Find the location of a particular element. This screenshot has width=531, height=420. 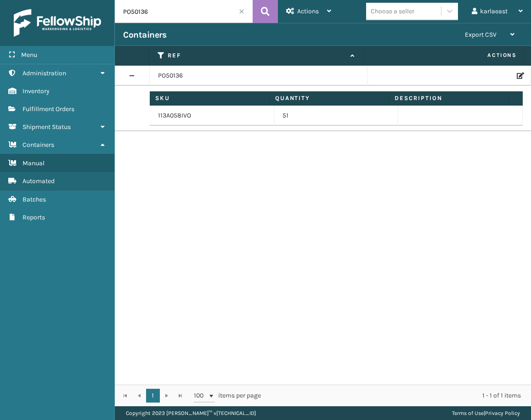

a: Terms of Use is located at coordinates (468, 413).